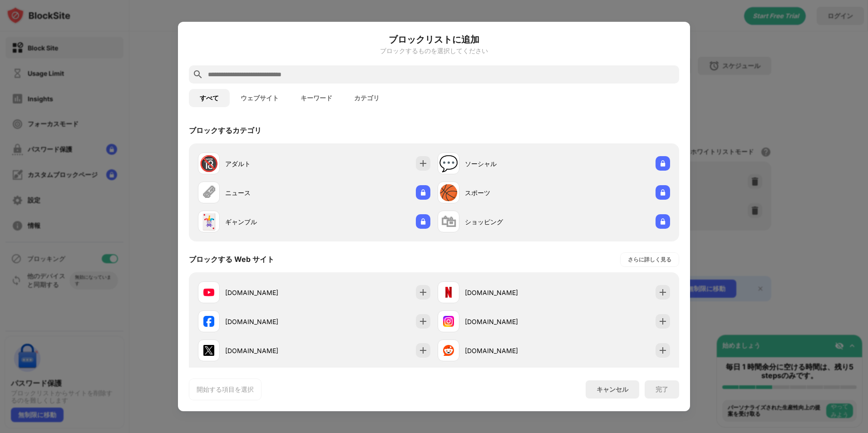 This screenshot has width=868, height=433. I want to click on div: ショッピング, so click(509, 221).